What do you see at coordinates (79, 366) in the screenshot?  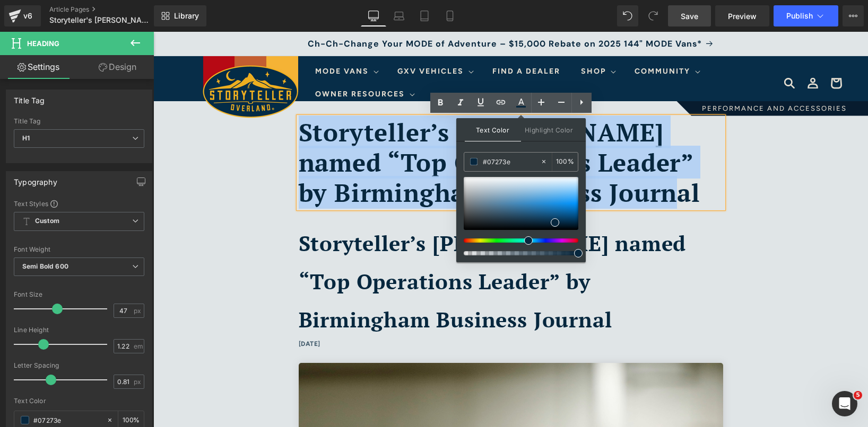 I see `div: Letter Spacing` at bounding box center [79, 366].